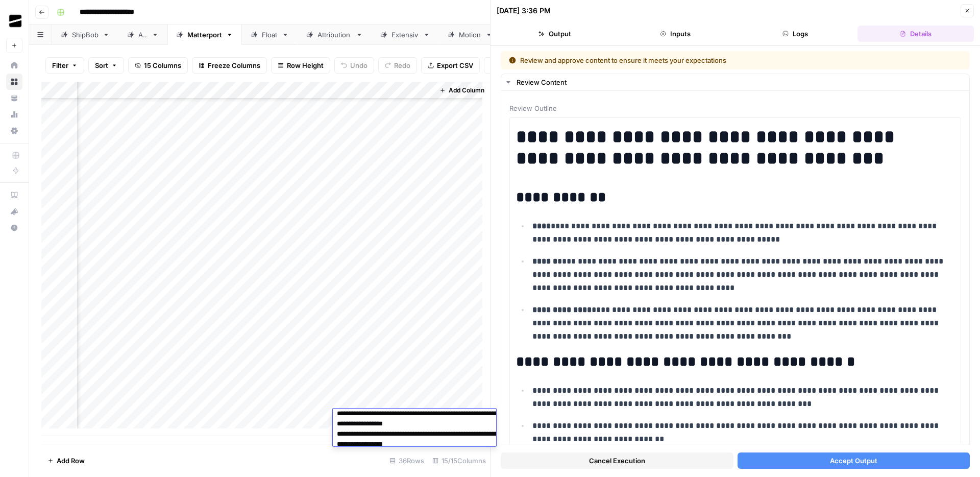 This screenshot has height=477, width=980. Describe the element at coordinates (60, 65) in the screenshot. I see `span: Filter` at that location.